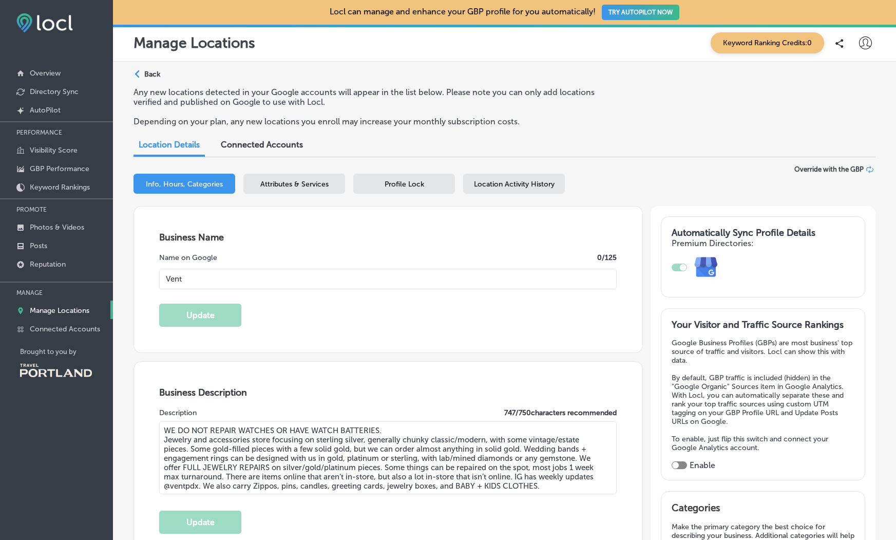  Describe the element at coordinates (45, 110) in the screenshot. I see `p: AutoPilot` at that location.